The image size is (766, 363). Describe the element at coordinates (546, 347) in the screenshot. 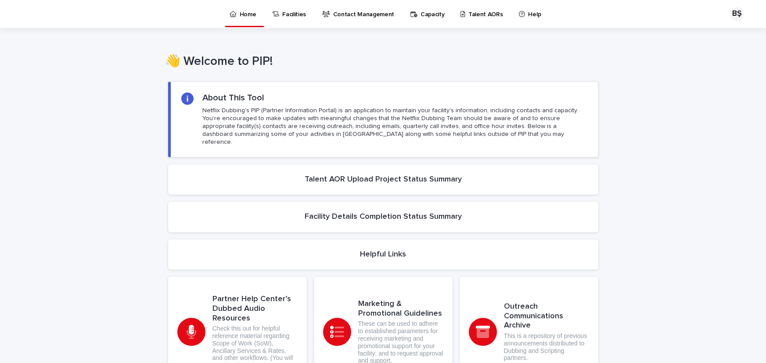

I see `p: This is a repository of previous announcements distributed to Dubbing and Scripting partners.` at that location.